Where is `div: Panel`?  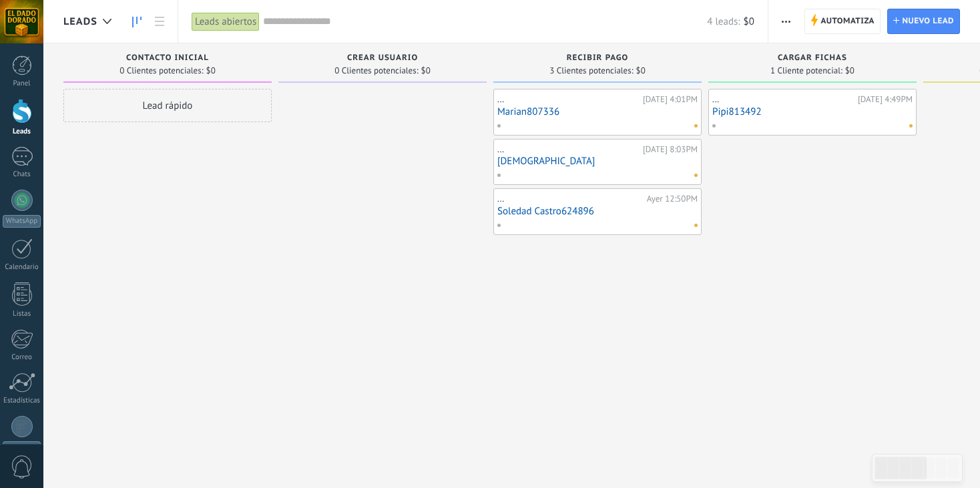 div: Panel is located at coordinates (22, 83).